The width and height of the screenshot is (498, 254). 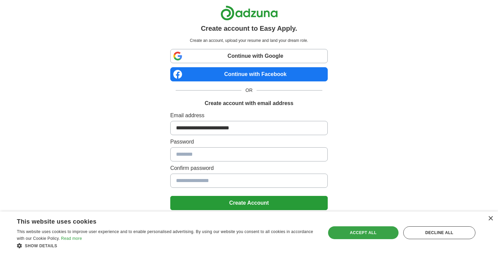 What do you see at coordinates (440, 232) in the screenshot?
I see `div: Decline all` at bounding box center [440, 232].